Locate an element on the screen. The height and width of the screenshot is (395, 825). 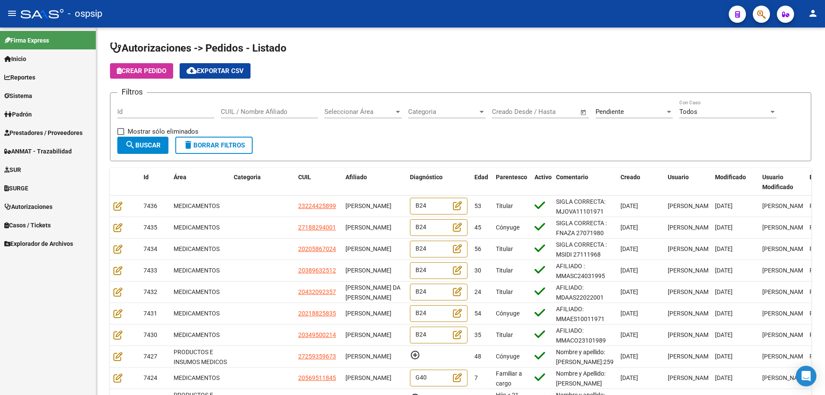
datatable-header-cell: Comentario is located at coordinates (585, 182).